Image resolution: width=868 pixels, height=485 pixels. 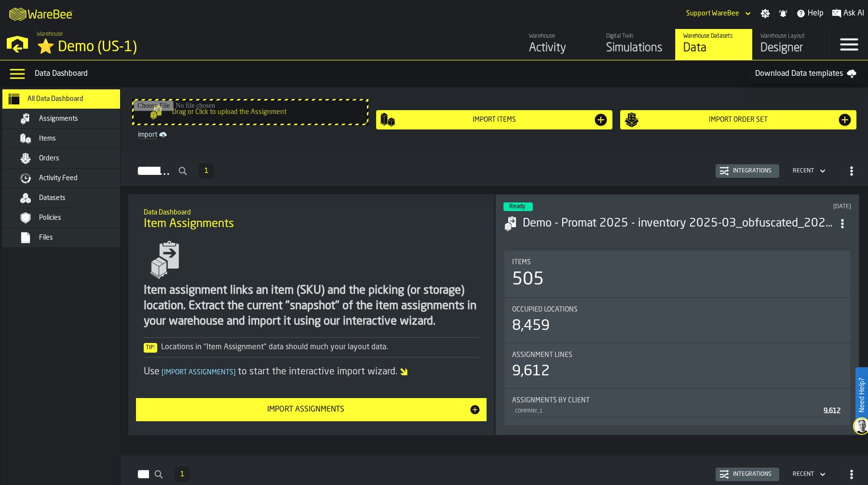 I want to click on label: Need Help?, so click(x=862, y=395).